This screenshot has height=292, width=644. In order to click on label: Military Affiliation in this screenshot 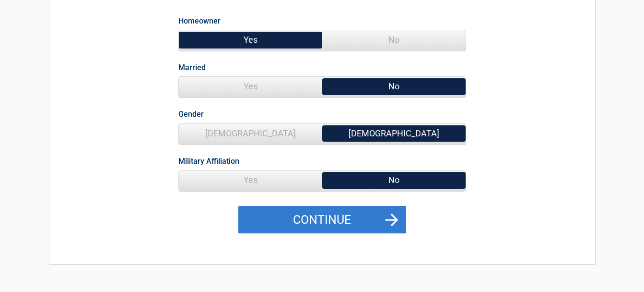, I will do `click(209, 161)`.